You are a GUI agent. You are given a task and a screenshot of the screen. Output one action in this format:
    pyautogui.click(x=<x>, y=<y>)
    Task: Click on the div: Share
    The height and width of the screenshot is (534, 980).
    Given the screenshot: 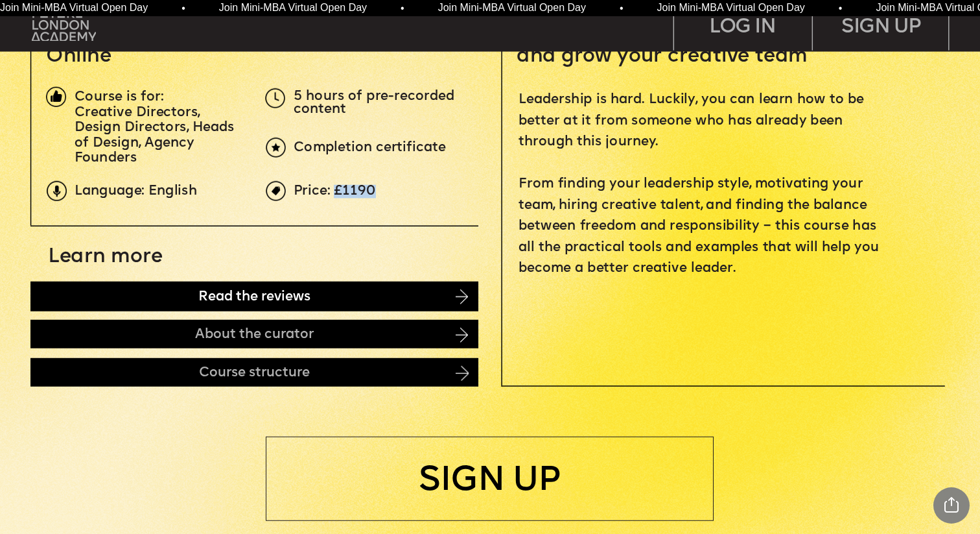 What is the action you would take?
    pyautogui.click(x=952, y=505)
    